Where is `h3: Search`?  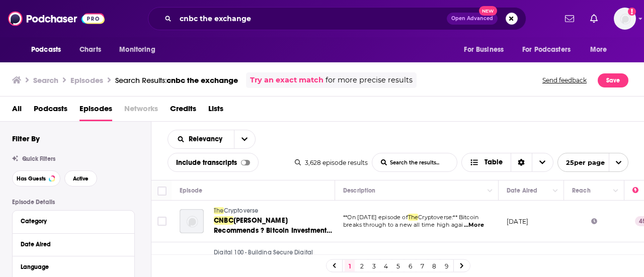 h3: Search is located at coordinates (46, 80).